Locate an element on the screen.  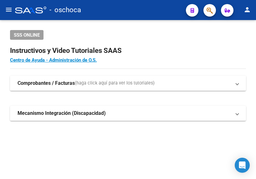
span: SSS ONLINE is located at coordinates (27, 35).